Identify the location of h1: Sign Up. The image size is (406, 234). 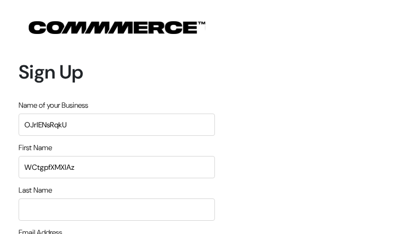
(117, 72).